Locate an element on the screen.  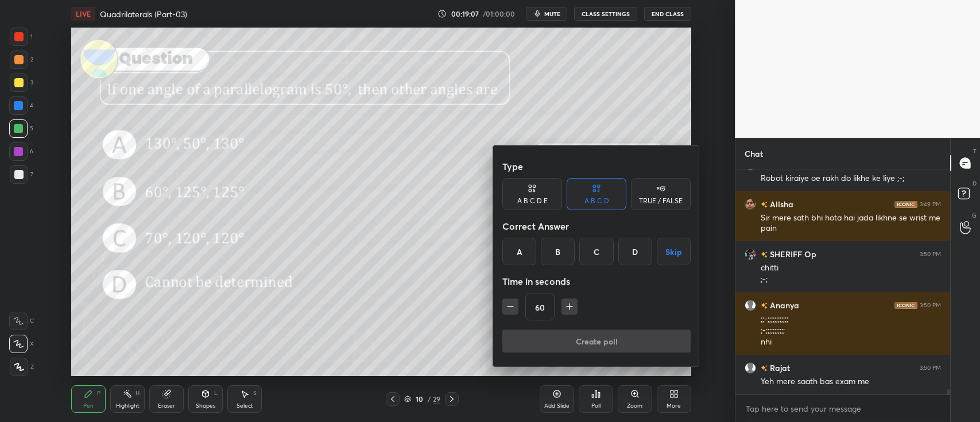
div: C is located at coordinates (596, 252).